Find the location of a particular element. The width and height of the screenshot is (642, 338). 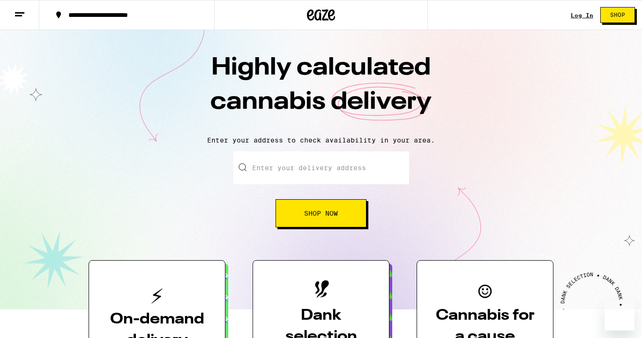

h1: Highly calculated cannabis delivery is located at coordinates (321, 90).